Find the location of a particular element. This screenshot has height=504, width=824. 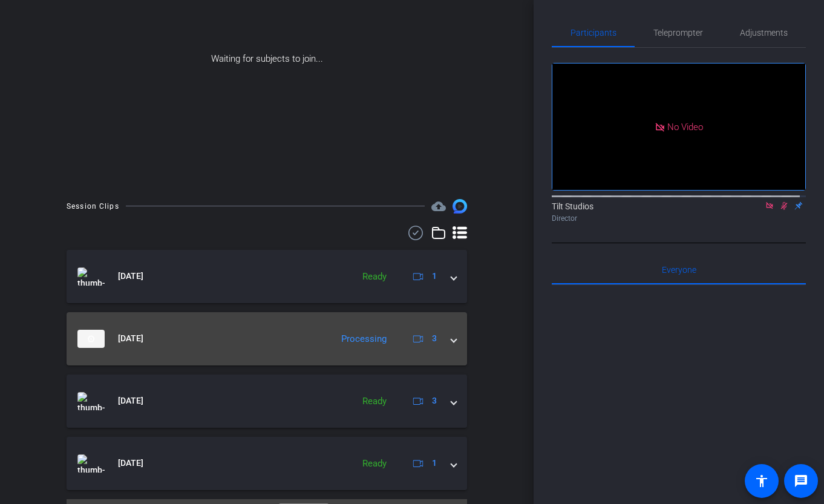

img: Session clips is located at coordinates (460, 206).